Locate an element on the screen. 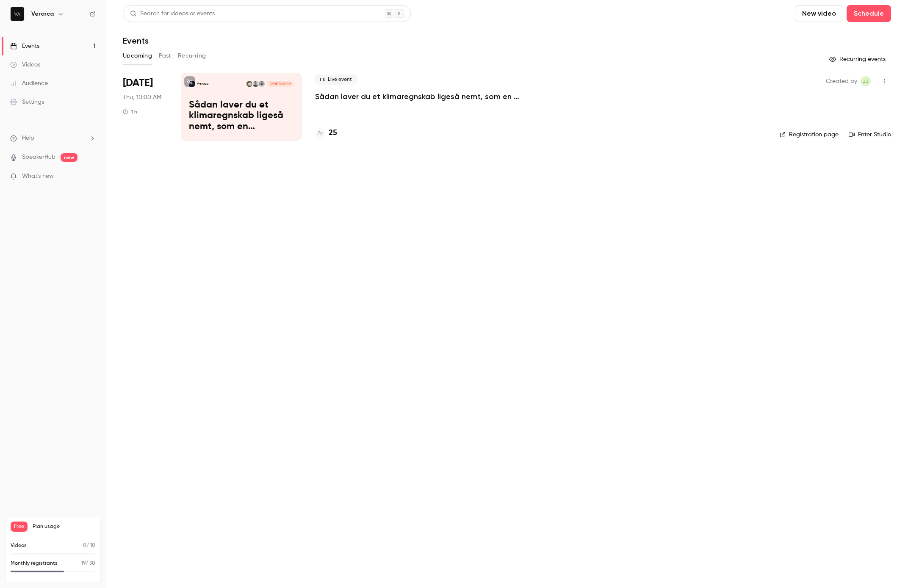 This screenshot has width=908, height=588. button: New video is located at coordinates (819, 13).